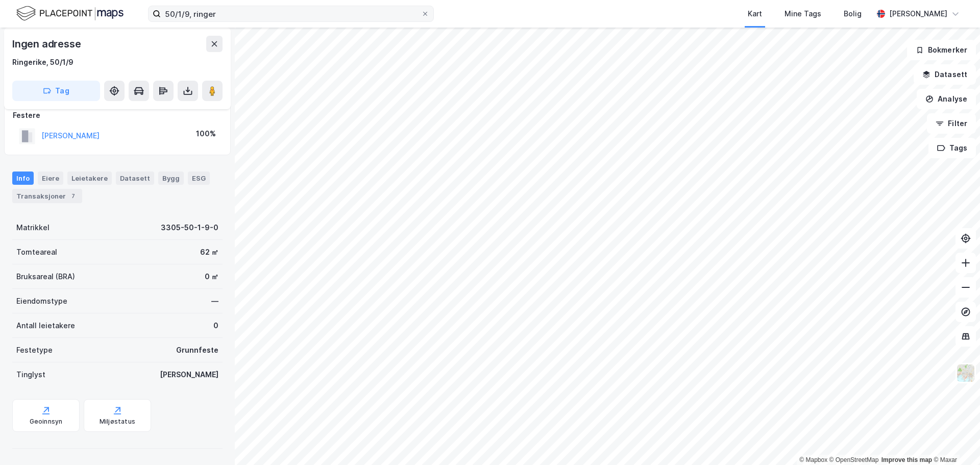 The width and height of the screenshot is (980, 465). What do you see at coordinates (209, 253) in the screenshot?
I see `div: 62 ㎡` at bounding box center [209, 253].